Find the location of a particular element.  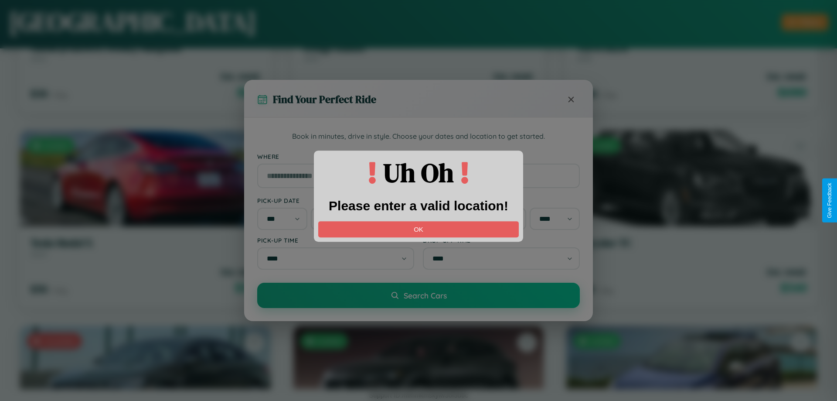

label: Where is located at coordinates (419, 156).